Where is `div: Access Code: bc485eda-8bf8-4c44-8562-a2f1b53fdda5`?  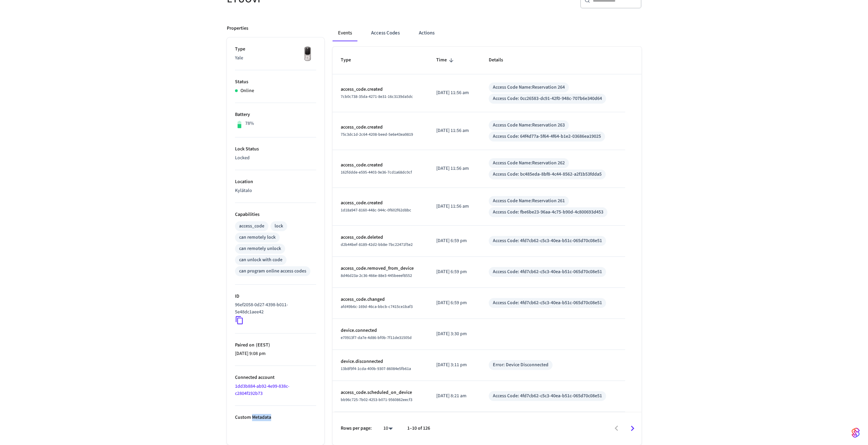 div: Access Code: bc485eda-8bf8-4c44-8562-a2f1b53fdda5 is located at coordinates (547, 174).